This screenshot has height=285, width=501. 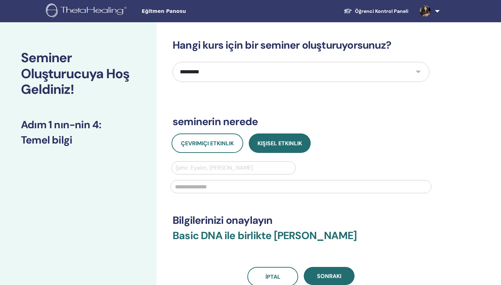 What do you see at coordinates (301, 122) in the screenshot?
I see `h3: seminerin nerede` at bounding box center [301, 122].